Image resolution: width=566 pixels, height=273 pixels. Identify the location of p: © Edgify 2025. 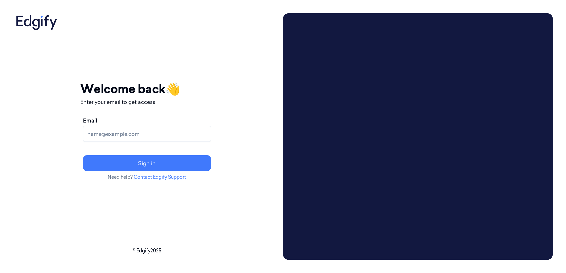
(147, 251).